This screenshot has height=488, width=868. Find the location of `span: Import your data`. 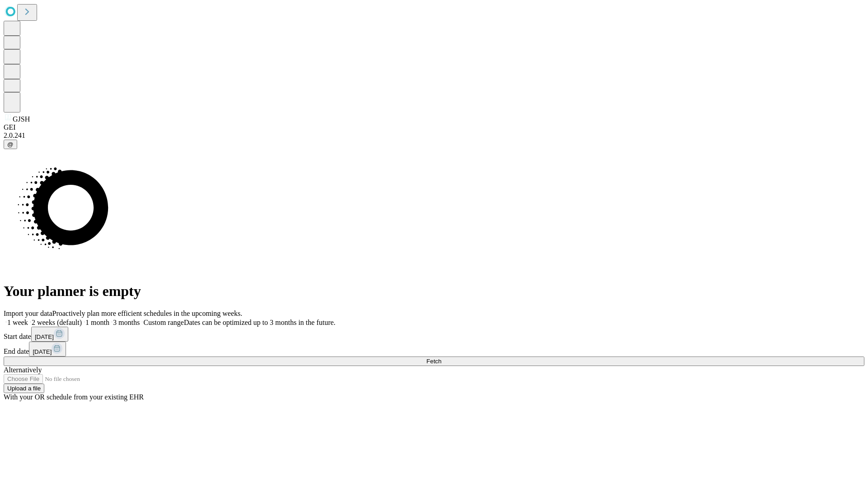

span: Import your data is located at coordinates (28, 313).